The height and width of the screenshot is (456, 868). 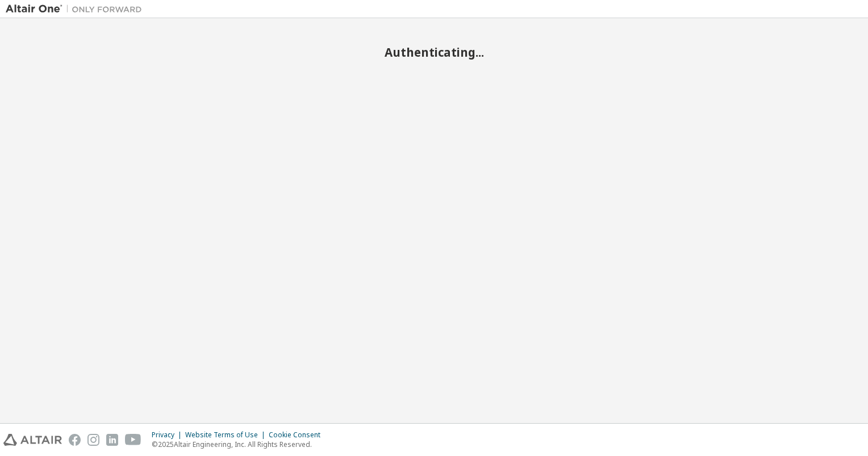 What do you see at coordinates (297, 435) in the screenshot?
I see `div: Cookie Consent` at bounding box center [297, 435].